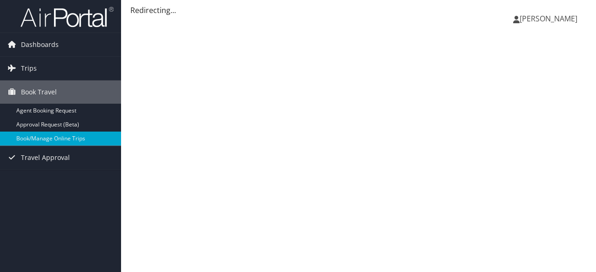 This screenshot has height=272, width=596. What do you see at coordinates (29, 68) in the screenshot?
I see `span: Trips` at bounding box center [29, 68].